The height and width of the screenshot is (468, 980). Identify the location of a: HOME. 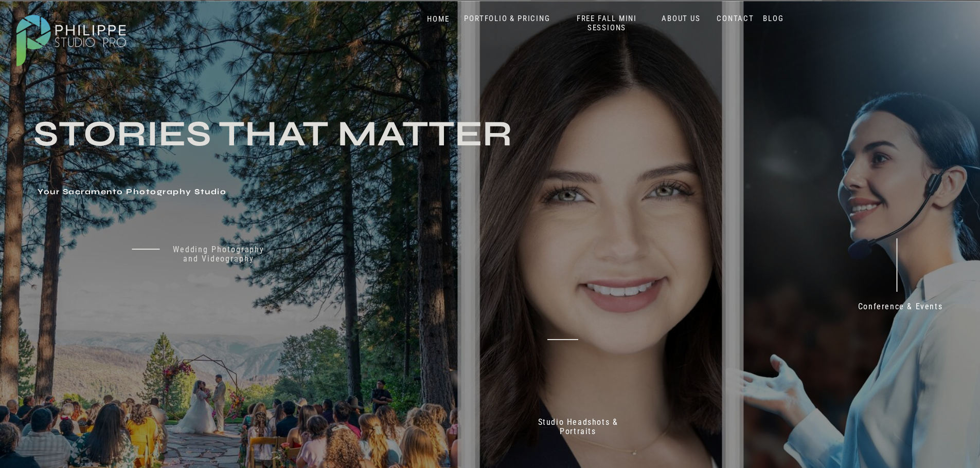
(438, 19).